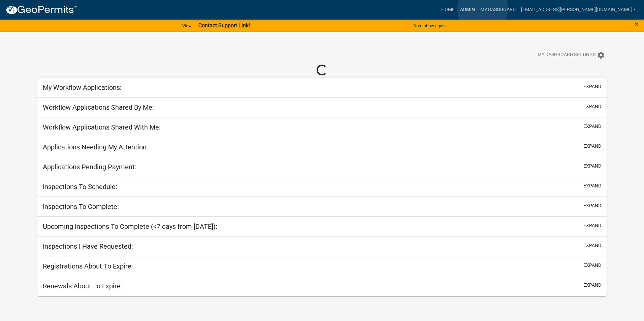  I want to click on h5: Applications Needing My Attention:, so click(95, 147).